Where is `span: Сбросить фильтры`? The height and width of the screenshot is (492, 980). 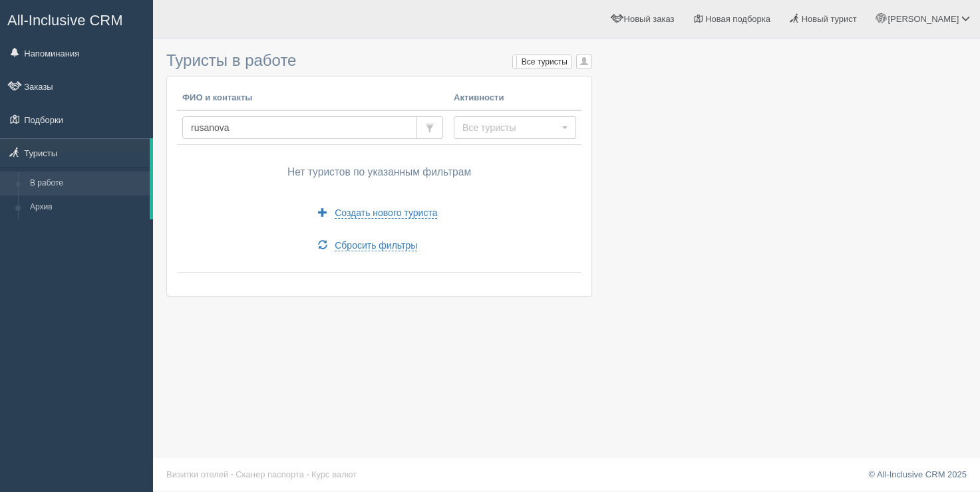
span: Сбросить фильтры is located at coordinates (376, 245).